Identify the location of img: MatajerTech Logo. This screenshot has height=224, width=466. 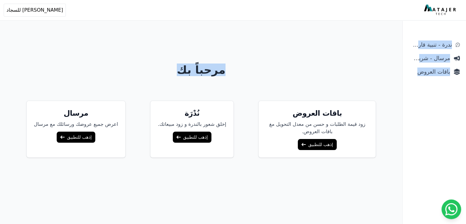
(441, 10).